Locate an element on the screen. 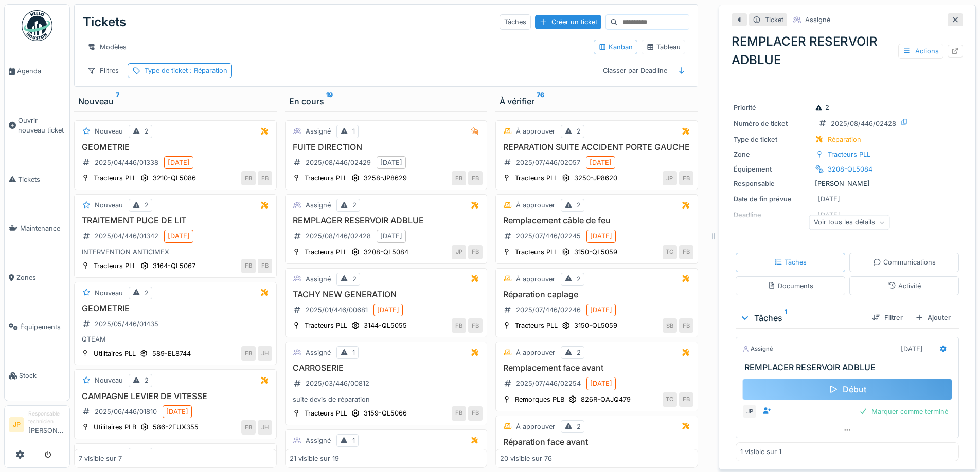  span: Stock is located at coordinates (42, 375).